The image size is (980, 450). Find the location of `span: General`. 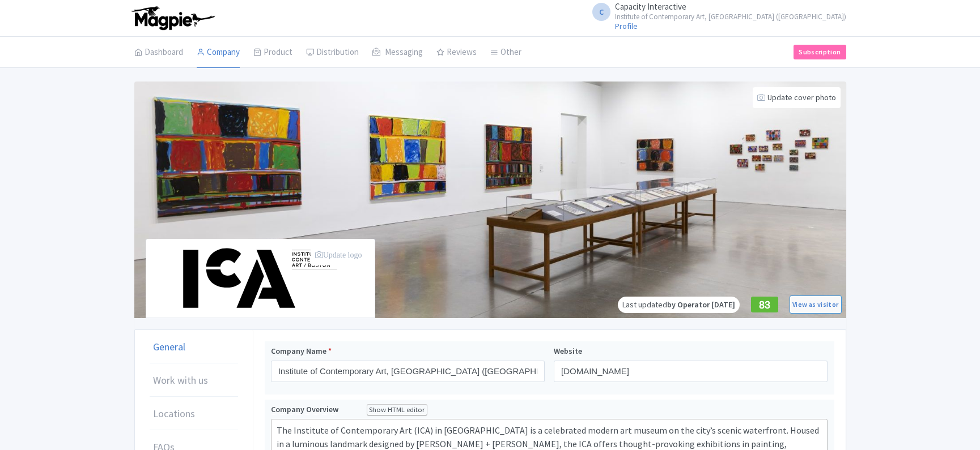

span: General is located at coordinates (169, 347).